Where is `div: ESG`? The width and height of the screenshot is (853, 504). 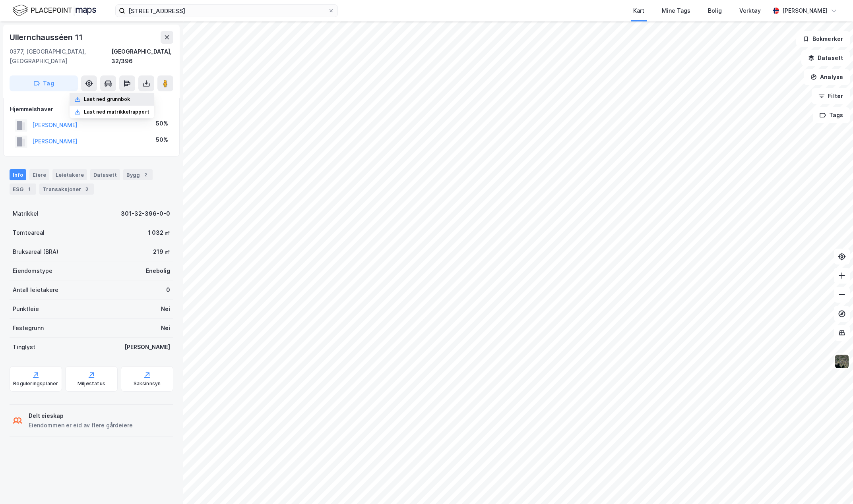
div: ESG is located at coordinates (23, 189).